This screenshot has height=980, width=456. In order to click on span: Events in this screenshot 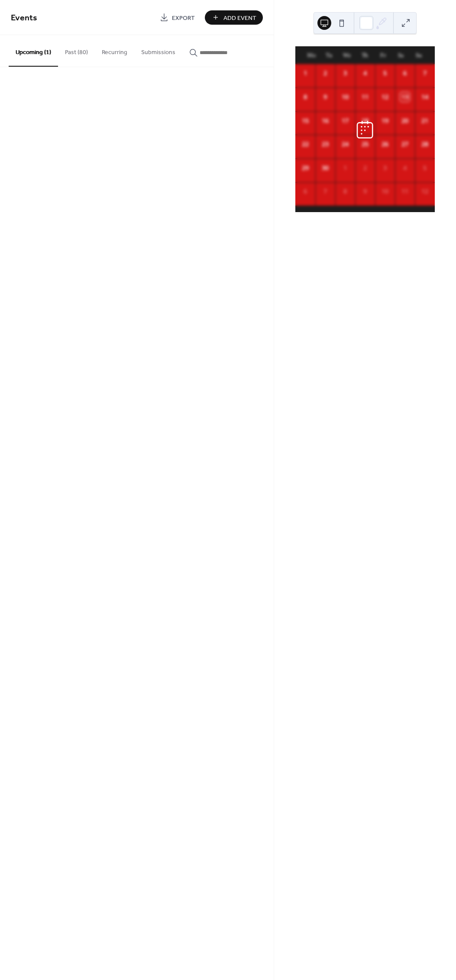, I will do `click(24, 18)`.